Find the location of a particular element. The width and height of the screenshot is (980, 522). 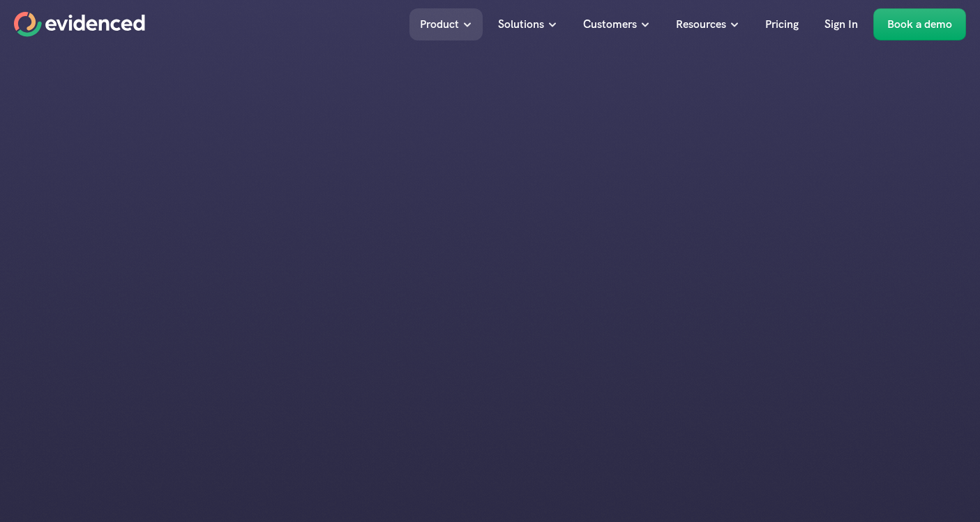

a: Book a demo is located at coordinates (920, 24).